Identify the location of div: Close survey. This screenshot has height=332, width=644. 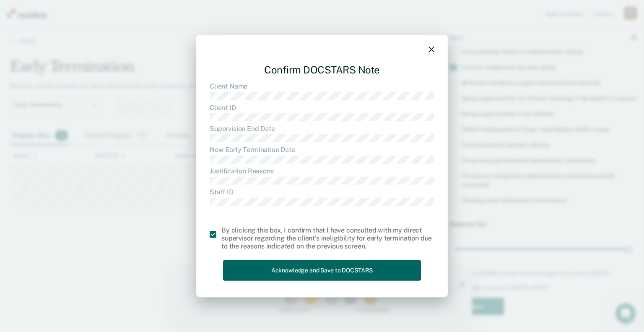
(290, 15).